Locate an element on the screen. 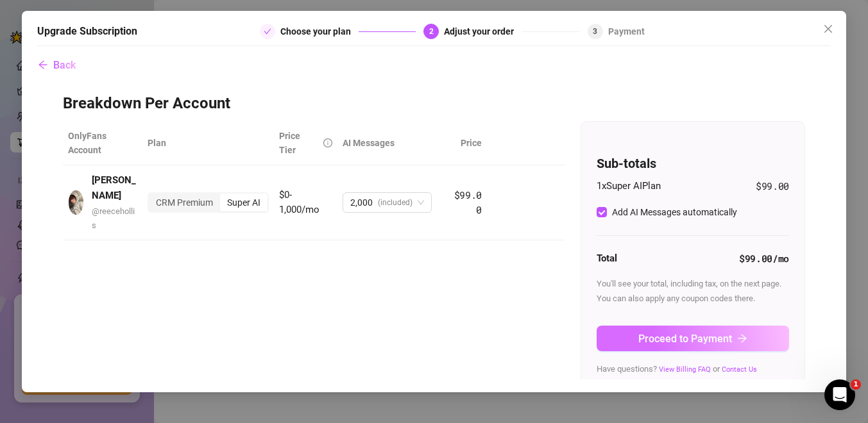 The height and width of the screenshot is (423, 868). a: Contact Us is located at coordinates (739, 369).